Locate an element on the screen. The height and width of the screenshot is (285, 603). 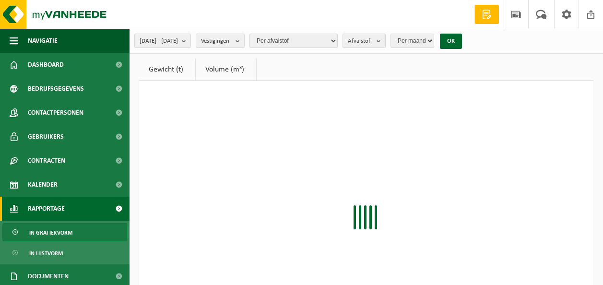
span: Gebruikers is located at coordinates (46, 137).